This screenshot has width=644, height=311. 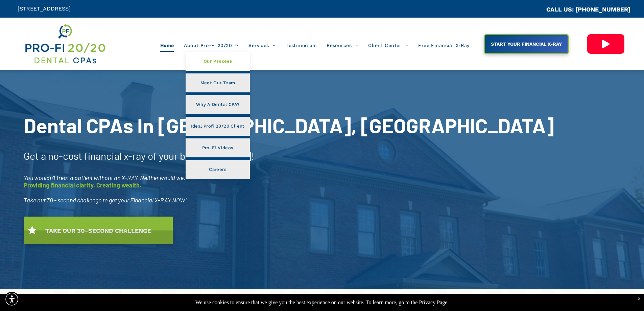 What do you see at coordinates (35, 156) in the screenshot?
I see `span: Get a` at bounding box center [35, 156].